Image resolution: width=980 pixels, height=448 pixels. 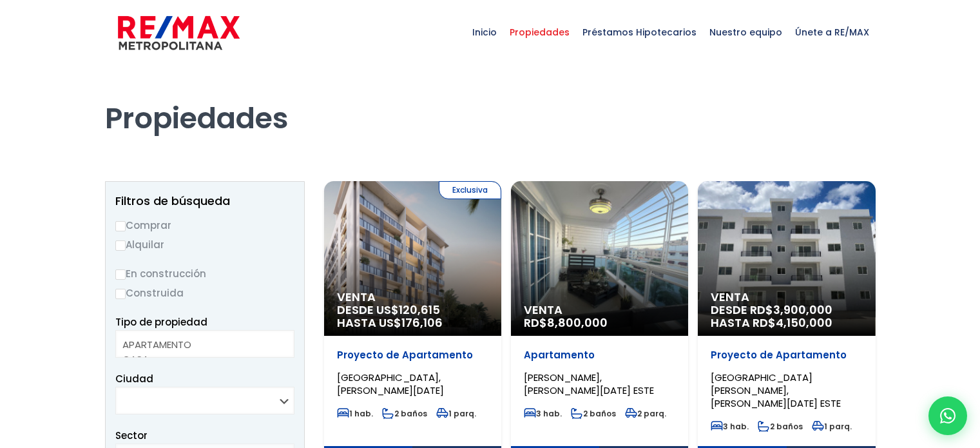 What do you see at coordinates (485, 32) in the screenshot?
I see `span: Inicio` at bounding box center [485, 32].